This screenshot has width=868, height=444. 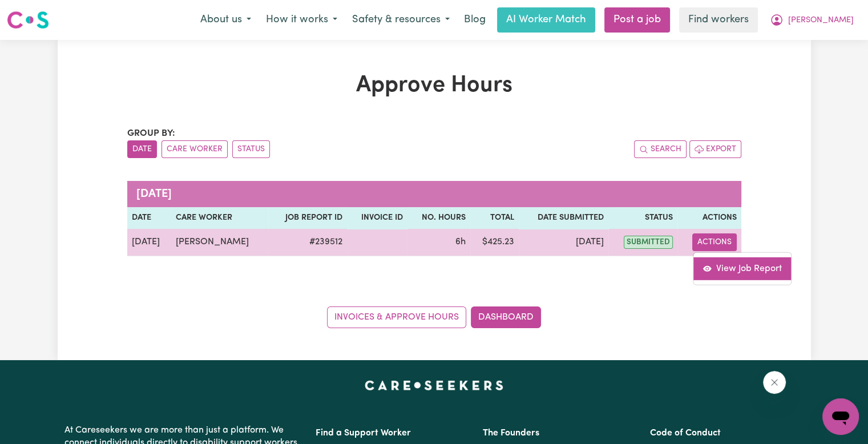 What do you see at coordinates (301, 20) in the screenshot?
I see `button: How it works` at bounding box center [301, 20].